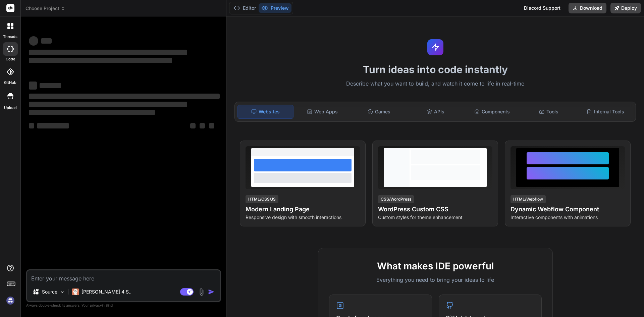  What do you see at coordinates (435, 210) in the screenshot?
I see `h4: WordPress Custom CSS` at bounding box center [435, 210].